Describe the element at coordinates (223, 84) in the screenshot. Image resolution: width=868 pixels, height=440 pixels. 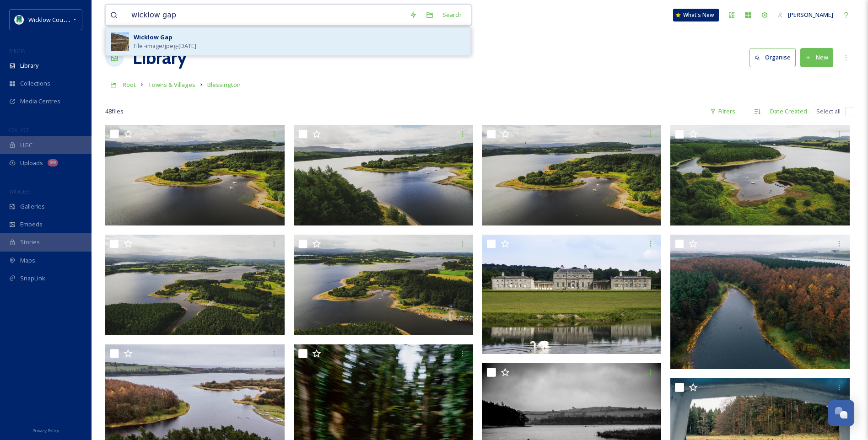
I see `span: Blessington` at that location.